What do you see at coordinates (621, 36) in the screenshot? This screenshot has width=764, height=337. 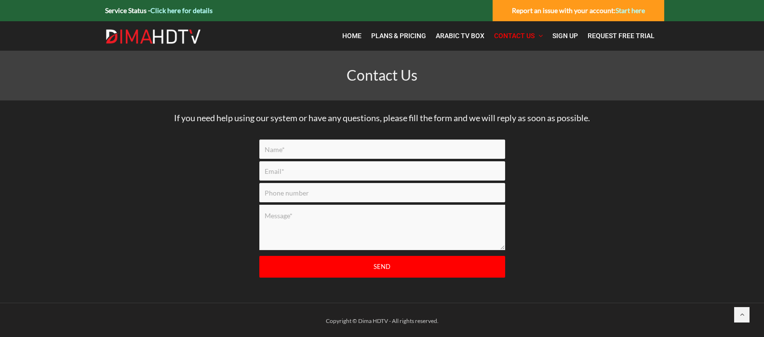 I see `a: Request Free Trial` at bounding box center [621, 36].